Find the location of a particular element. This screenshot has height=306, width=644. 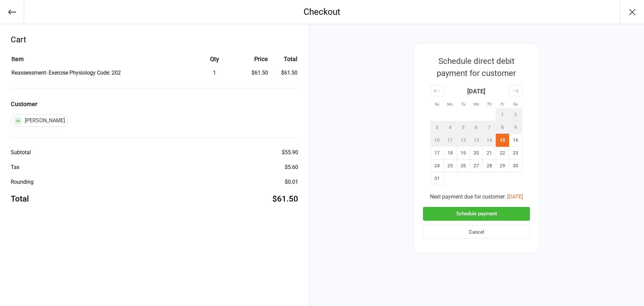

td: Not available. Monday, August 4, 2025 is located at coordinates (450, 128).